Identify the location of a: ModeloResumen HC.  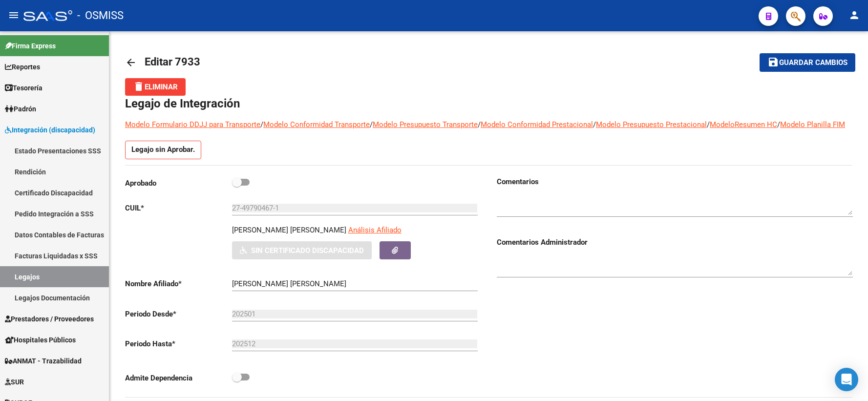
(744, 124).